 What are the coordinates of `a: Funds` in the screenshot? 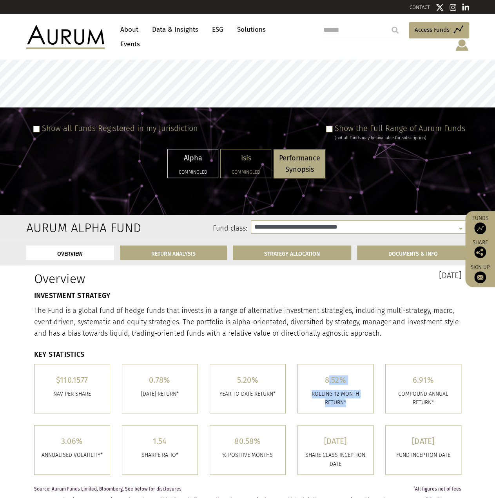 It's located at (480, 224).